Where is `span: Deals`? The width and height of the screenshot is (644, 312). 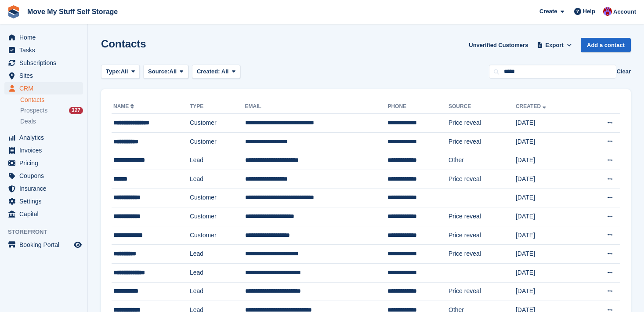 span: Deals is located at coordinates (28, 122).